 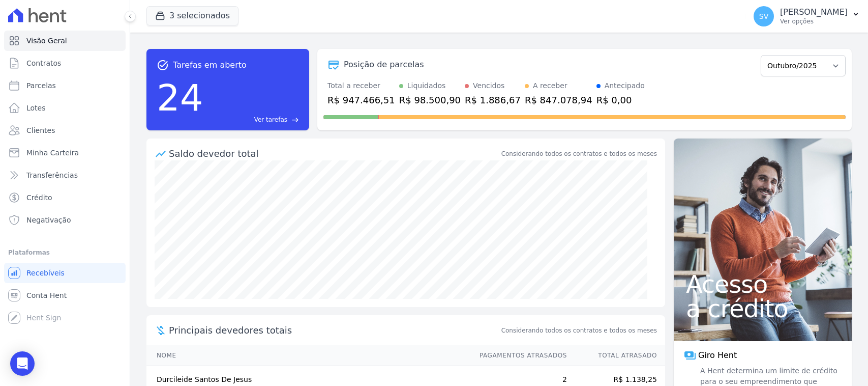 What do you see at coordinates (52, 152) in the screenshot?
I see `span: Minha Carteira` at bounding box center [52, 152].